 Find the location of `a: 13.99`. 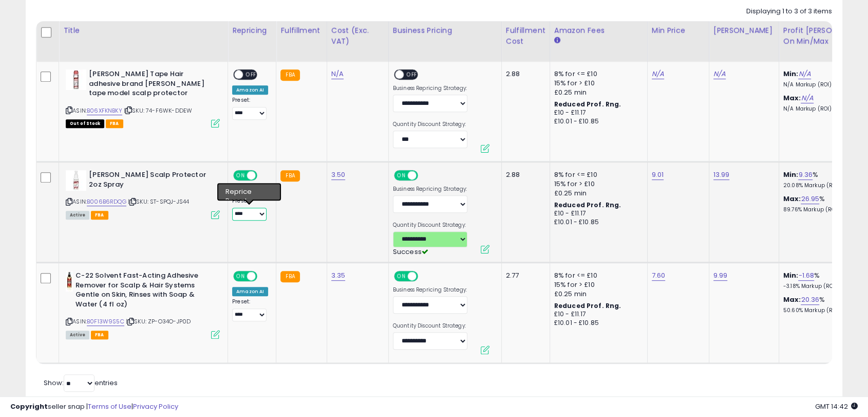

a: 13.99 is located at coordinates (722, 175).